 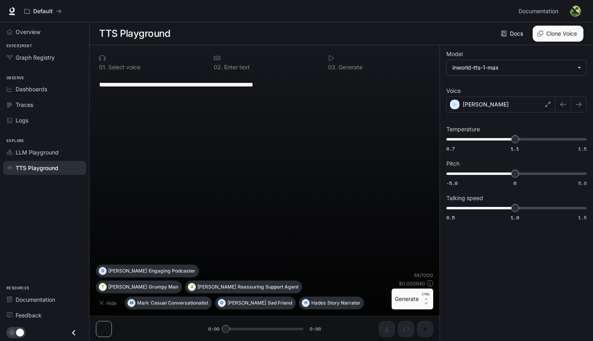 I want to click on p: 0 3 ., so click(x=333, y=67).